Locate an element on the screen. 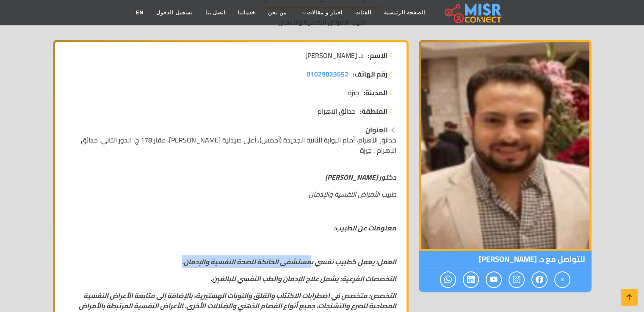  span: 01029023652 is located at coordinates (327, 74).